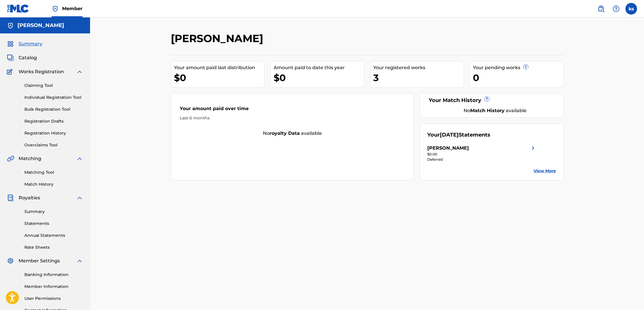  What do you see at coordinates (631, 9) in the screenshot?
I see `div: User Menu` at bounding box center [631, 9].